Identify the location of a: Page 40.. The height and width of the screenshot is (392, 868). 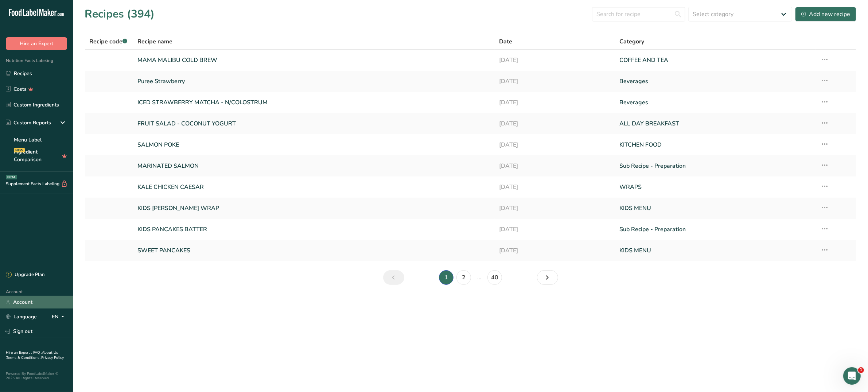
(494, 278).